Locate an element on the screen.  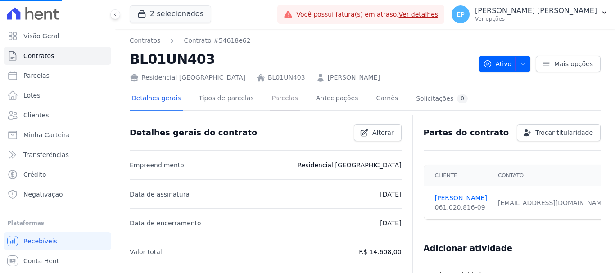
h3: Detalhes gerais do contrato is located at coordinates (193, 133).